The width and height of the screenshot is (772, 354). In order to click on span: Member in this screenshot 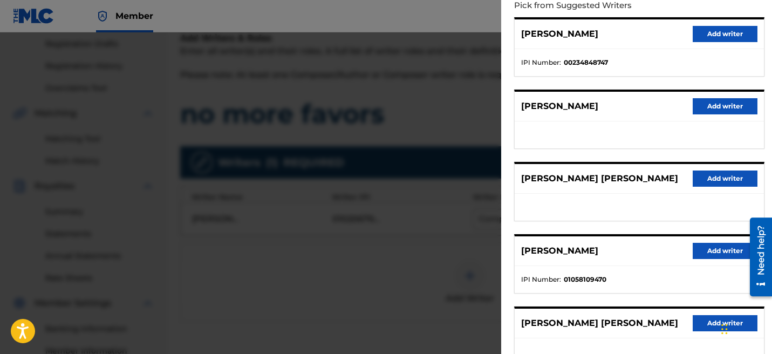, I will do `click(134, 16)`.